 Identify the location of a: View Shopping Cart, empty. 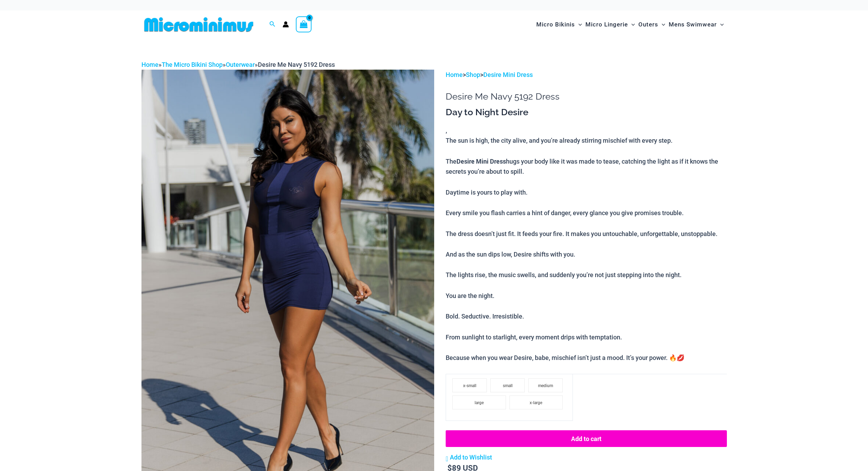
(304, 24).